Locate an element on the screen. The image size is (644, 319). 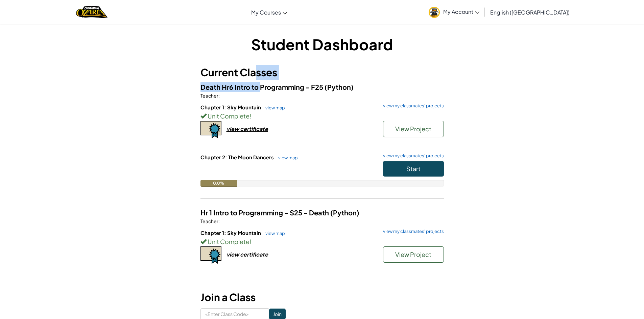
span: Chapter 2: The Moon Dancers is located at coordinates (238, 157).